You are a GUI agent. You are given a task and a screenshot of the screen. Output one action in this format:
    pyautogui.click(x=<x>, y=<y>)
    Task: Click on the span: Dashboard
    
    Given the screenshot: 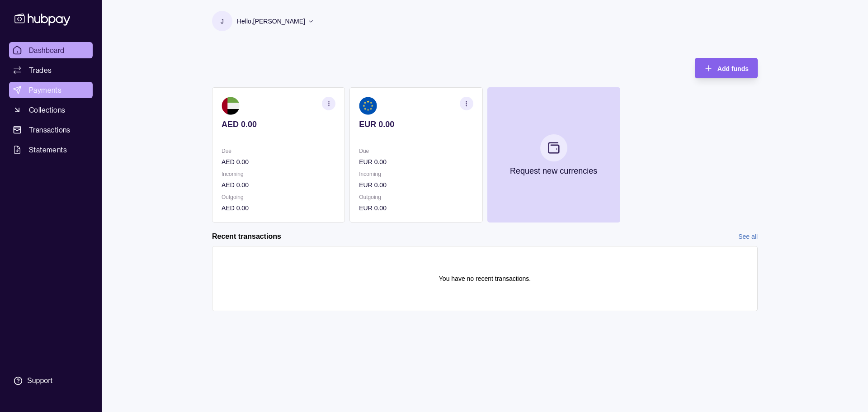 What is the action you would take?
    pyautogui.click(x=46, y=50)
    